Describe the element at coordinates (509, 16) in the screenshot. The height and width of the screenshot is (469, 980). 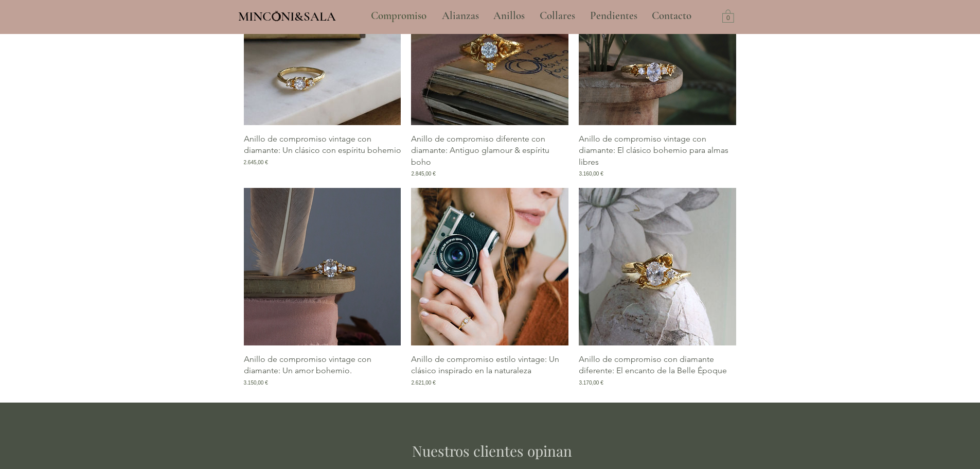
I see `a: Anillos` at that location.